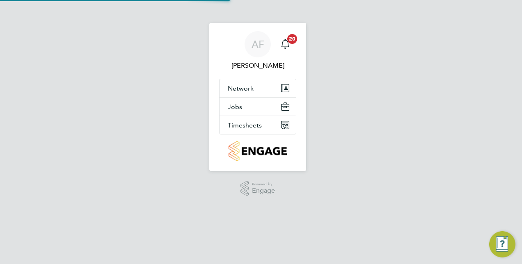  I want to click on span: Network, so click(240, 88).